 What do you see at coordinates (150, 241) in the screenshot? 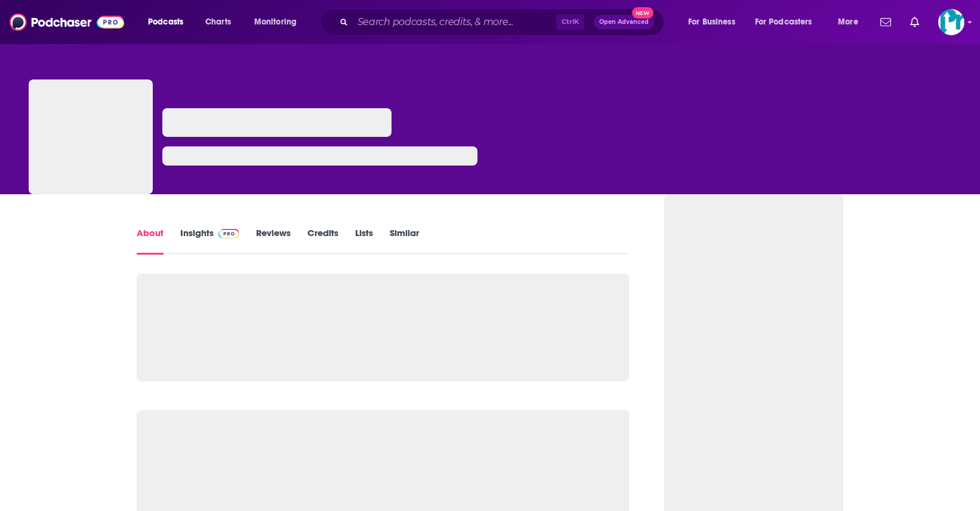
I see `a: About` at bounding box center [150, 241].